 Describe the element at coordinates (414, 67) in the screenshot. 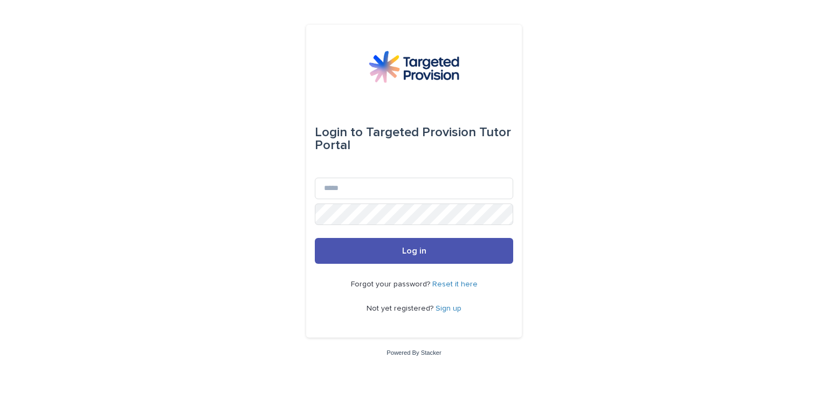

I see `img: M5nRWzHhSzIhMunXDL62` at that location.